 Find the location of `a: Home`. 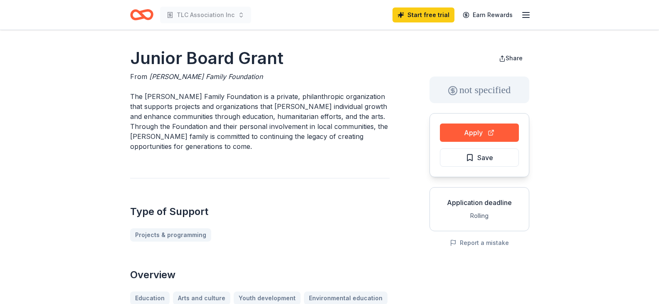

a: Home is located at coordinates (142, 15).